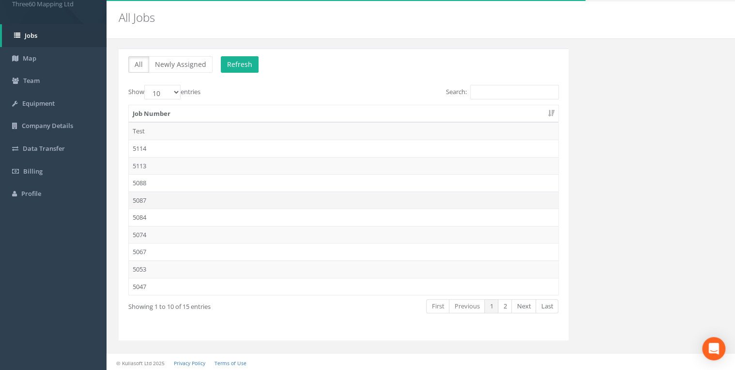 The height and width of the screenshot is (370, 735). Describe the element at coordinates (344, 131) in the screenshot. I see `td: Test` at that location.